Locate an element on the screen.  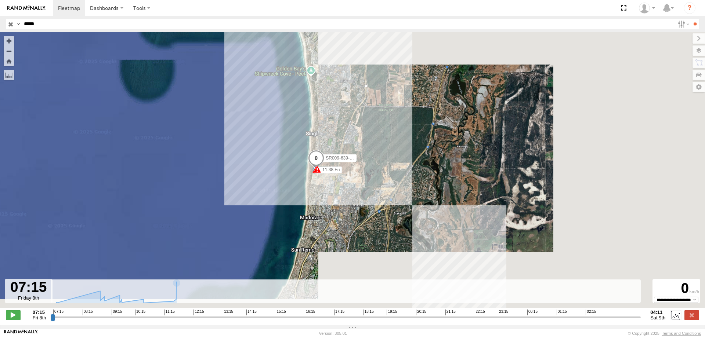
span: 02:15 is located at coordinates (591, 313).